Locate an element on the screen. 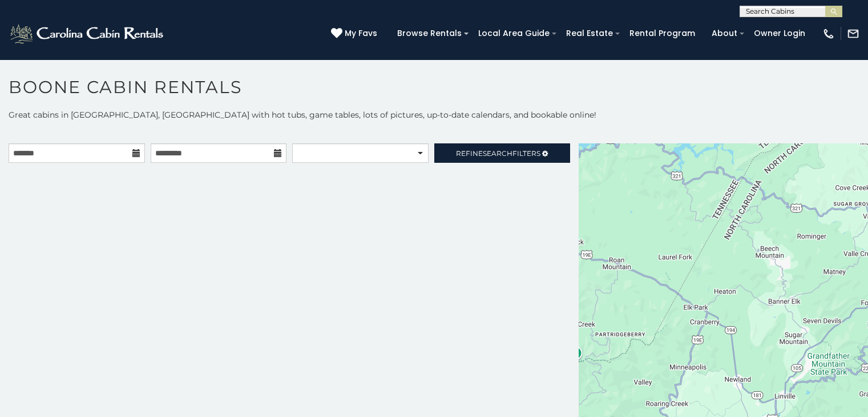  a: Local Area Guide is located at coordinates (513, 33).